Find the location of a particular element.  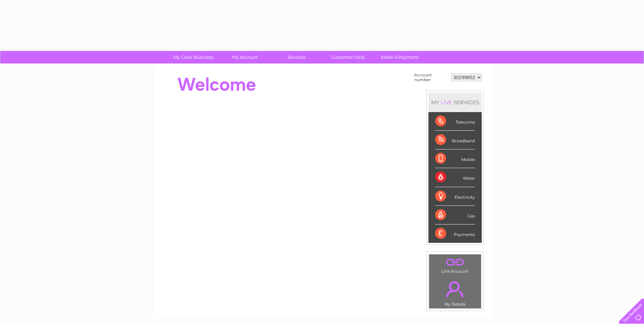

td: Account number is located at coordinates (431, 78).